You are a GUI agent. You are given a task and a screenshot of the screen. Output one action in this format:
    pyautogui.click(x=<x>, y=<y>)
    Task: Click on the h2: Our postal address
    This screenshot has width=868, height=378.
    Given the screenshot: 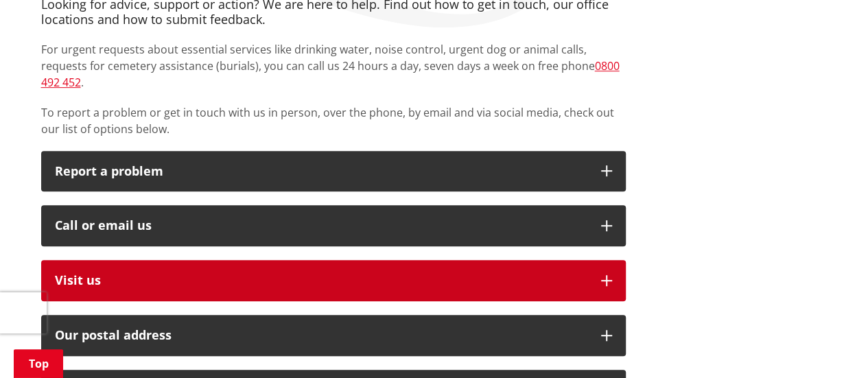 What is the action you would take?
    pyautogui.click(x=321, y=336)
    